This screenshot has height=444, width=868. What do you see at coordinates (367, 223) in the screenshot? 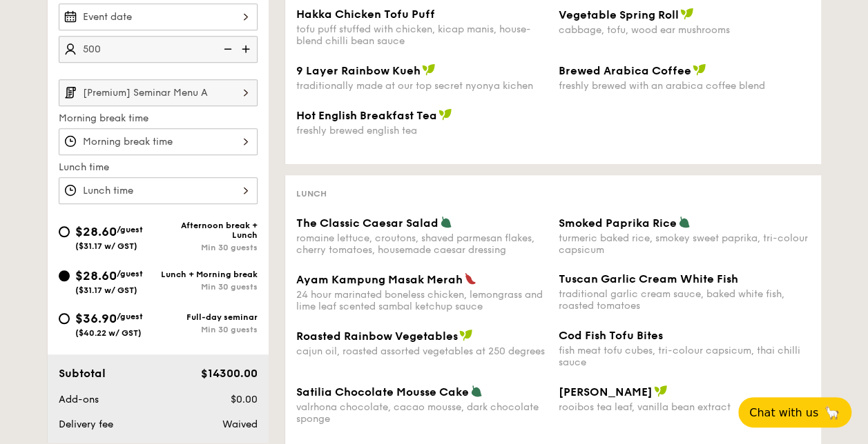
I see `span: The Classic Caesar Salad` at bounding box center [367, 223].